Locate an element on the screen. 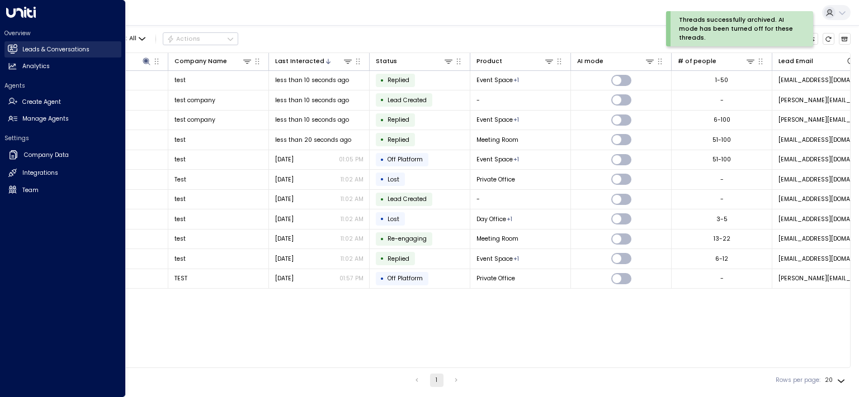 This screenshot has height=397, width=859. h2: Team is located at coordinates (30, 191).